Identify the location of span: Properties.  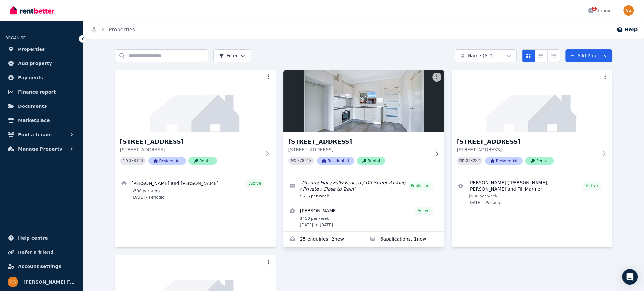
(31, 49).